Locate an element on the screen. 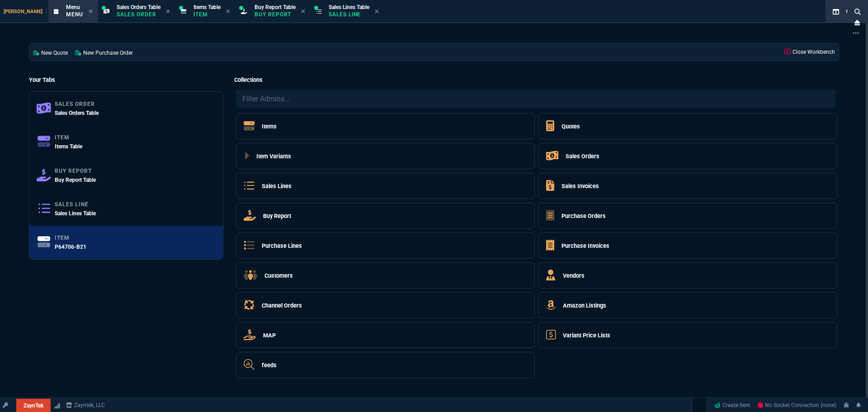  h5: Channel Orders is located at coordinates (282, 306).